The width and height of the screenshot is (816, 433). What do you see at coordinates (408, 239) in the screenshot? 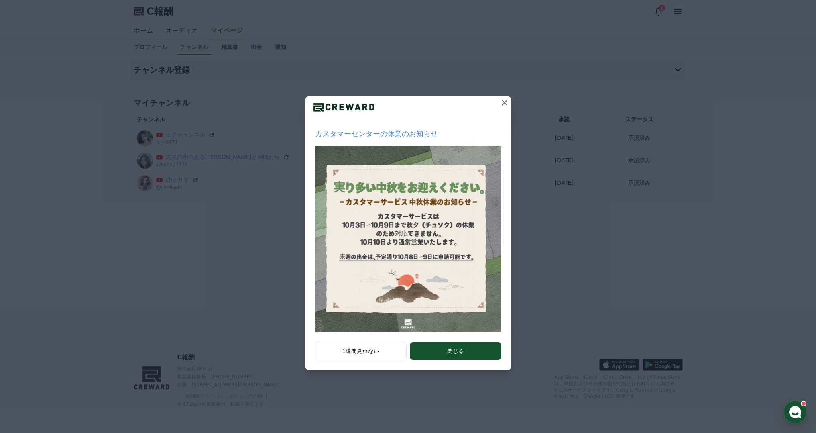
I see `img: ポップアップサムネイル` at bounding box center [408, 239].